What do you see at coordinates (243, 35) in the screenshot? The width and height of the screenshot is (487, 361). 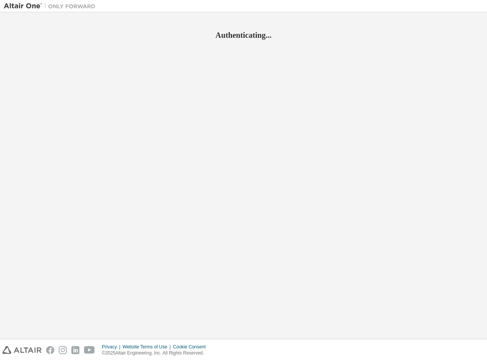 I see `h2: Authenticating...` at bounding box center [243, 35].